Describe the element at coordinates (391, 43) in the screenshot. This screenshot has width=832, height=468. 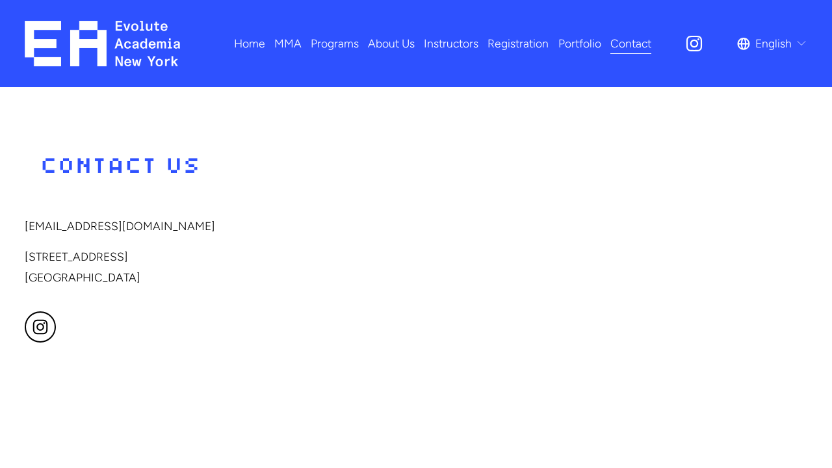
I see `a: About Us` at that location.